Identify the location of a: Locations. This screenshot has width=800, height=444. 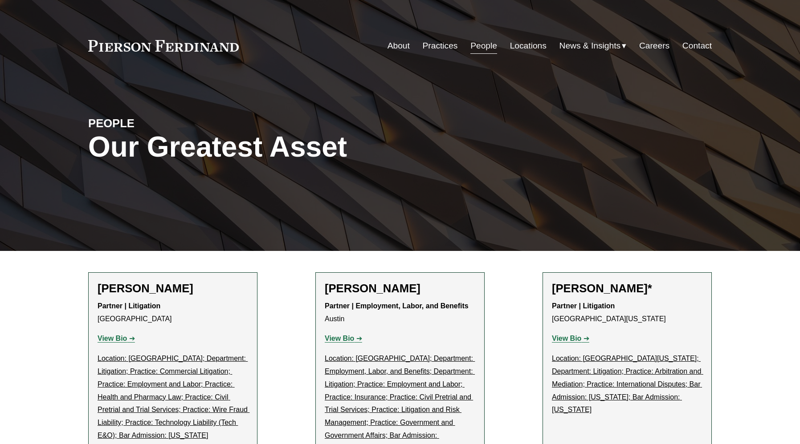
(528, 46).